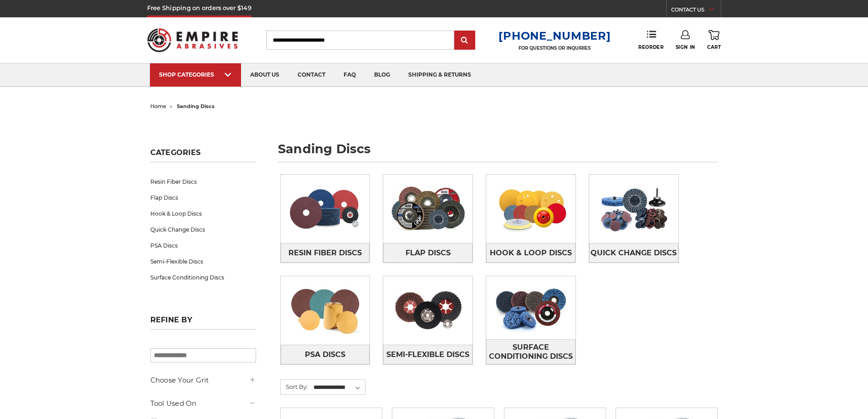  Describe the element at coordinates (440, 75) in the screenshot. I see `a: shipping & returns` at that location.